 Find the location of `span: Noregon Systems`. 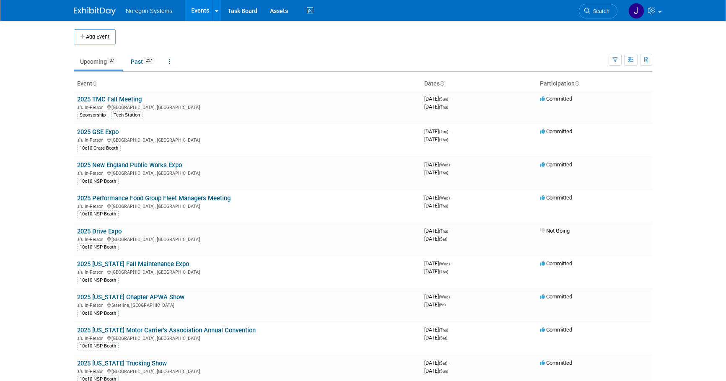

span: Noregon Systems is located at coordinates (149, 11).